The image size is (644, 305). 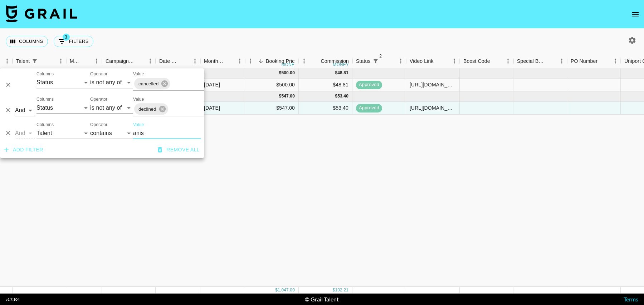 What do you see at coordinates (326, 85) in the screenshot?
I see `div: $48.81` at bounding box center [326, 85].